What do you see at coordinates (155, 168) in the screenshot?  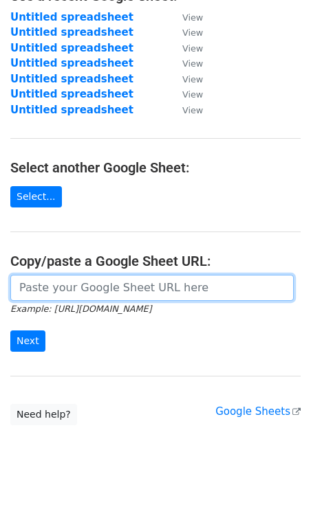 I see `h4: Select another Google Sheet:` at bounding box center [155, 168].